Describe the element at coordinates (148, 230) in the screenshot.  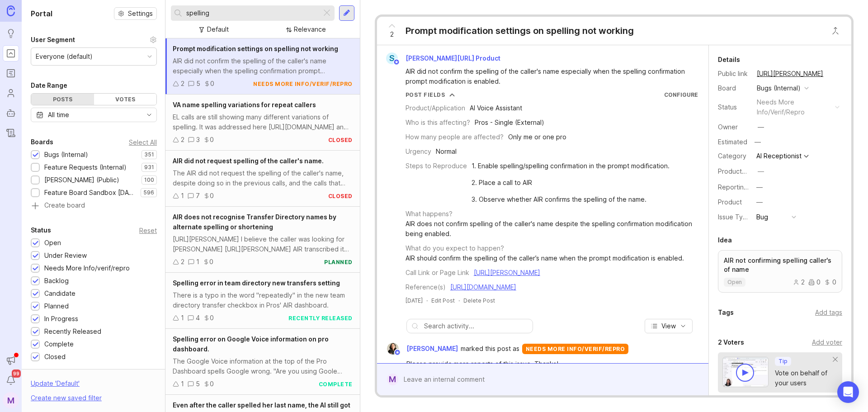
I see `div: Reset` at that location.